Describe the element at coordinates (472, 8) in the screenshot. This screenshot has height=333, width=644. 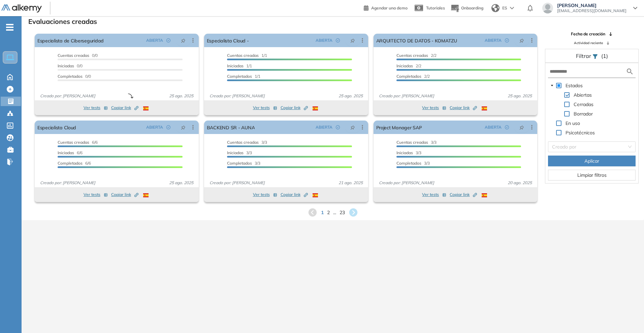
I see `span: Onboarding` at that location.